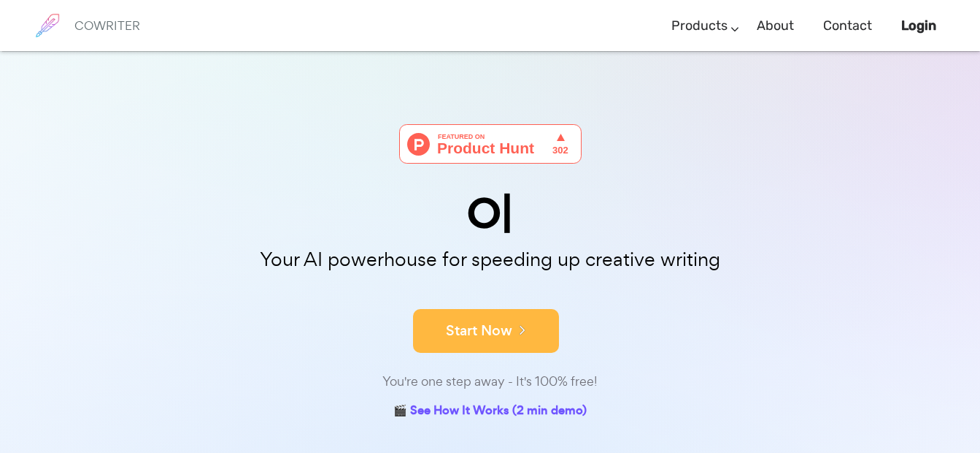  What do you see at coordinates (491, 144) in the screenshot?
I see `img: Cowriter - Your AI buddy for speeding up creative writing | Product Hunt` at bounding box center [491, 144].